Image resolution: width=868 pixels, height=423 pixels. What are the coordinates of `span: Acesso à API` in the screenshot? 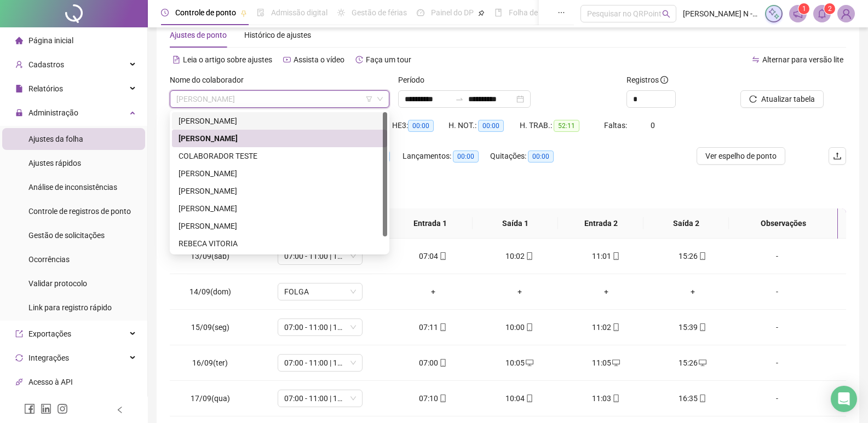 It's located at (50, 382).